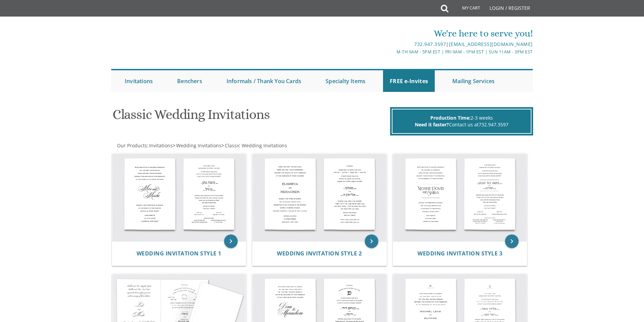  I want to click on a: Wedding Invitation Style 1, so click(179, 254).